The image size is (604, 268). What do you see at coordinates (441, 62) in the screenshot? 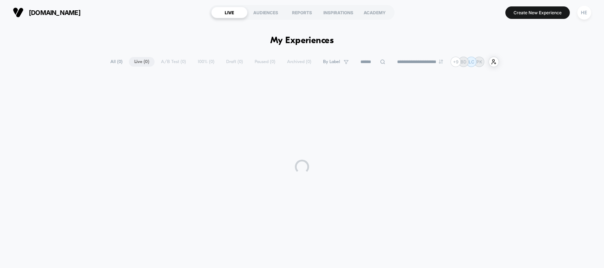
I see `img: end` at bounding box center [441, 62].